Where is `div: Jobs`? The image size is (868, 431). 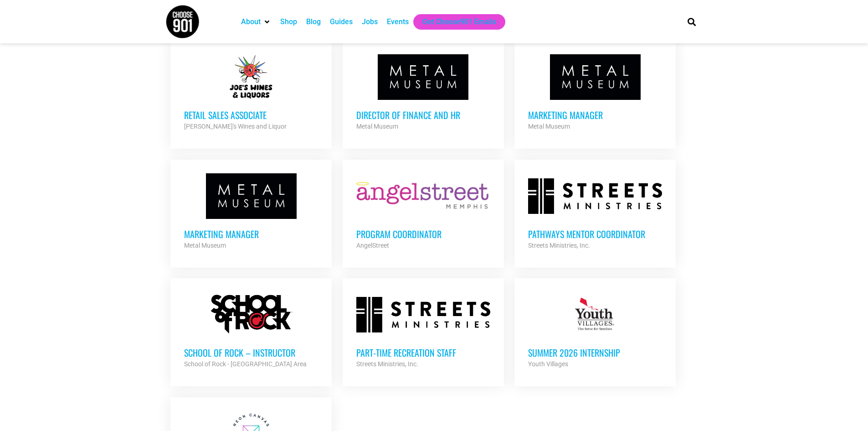 div: Jobs is located at coordinates (370, 22).